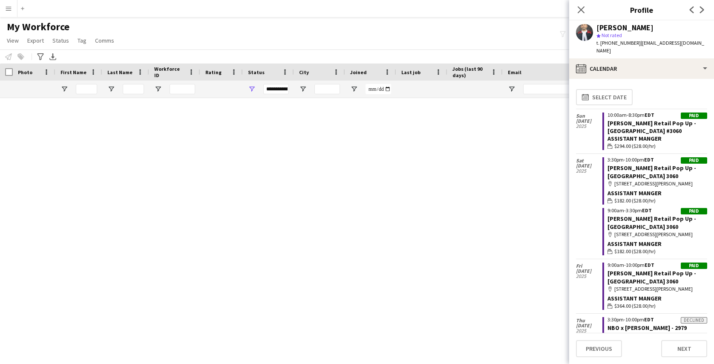 Image resolution: width=714 pixels, height=364 pixels. Describe the element at coordinates (595, 89) in the screenshot. I see `input: Email Filter Input` at that location.